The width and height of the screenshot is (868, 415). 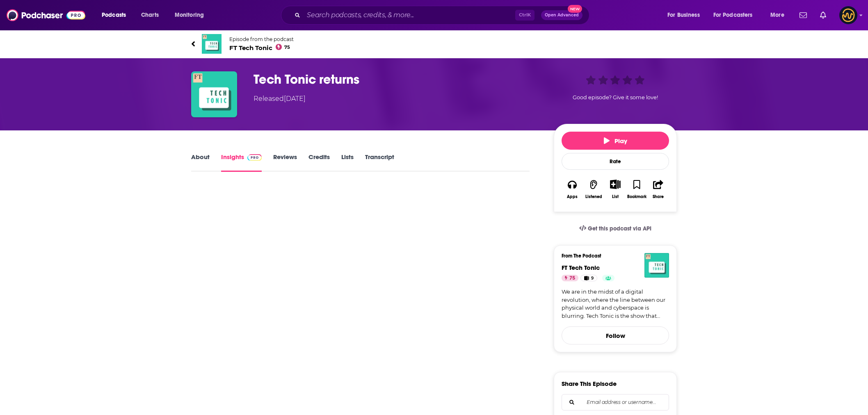 I want to click on button: Play, so click(x=615, y=141).